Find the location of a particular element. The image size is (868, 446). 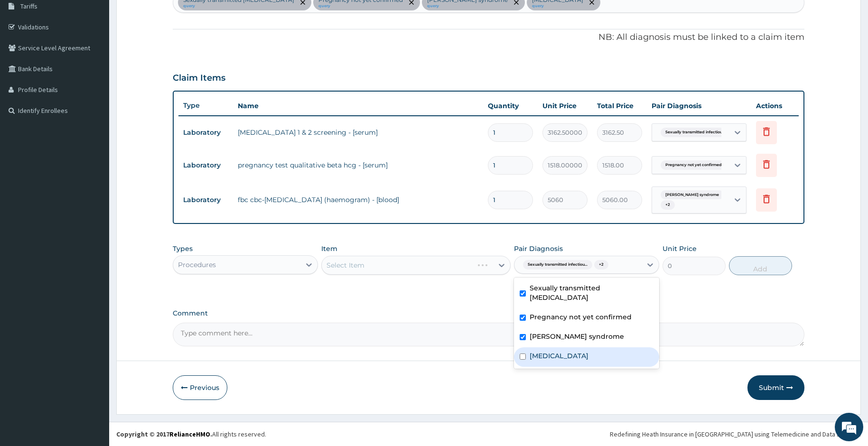

span: Pregnancy not yet confirmed is located at coordinates (693, 165).